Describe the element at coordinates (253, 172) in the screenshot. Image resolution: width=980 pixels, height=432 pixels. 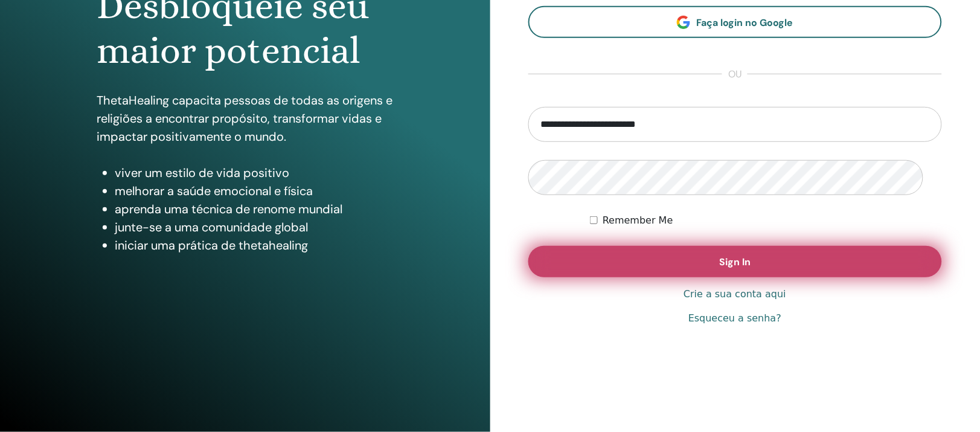
I see `li: viver um estilo de vida positivo` at that location.